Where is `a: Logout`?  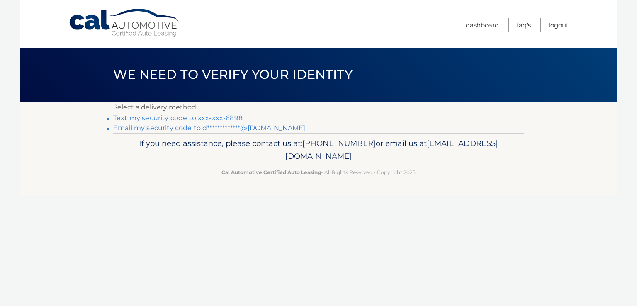 a: Logout is located at coordinates (559, 25).